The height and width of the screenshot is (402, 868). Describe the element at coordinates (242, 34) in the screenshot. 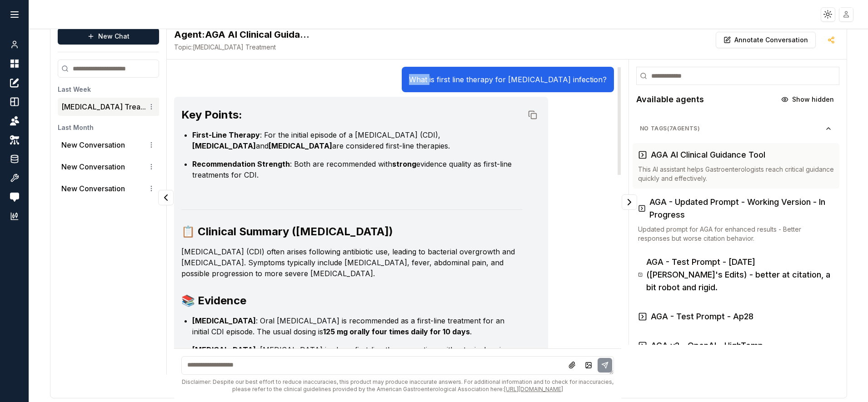

I see `h2: AGA AI Clinical Guidance Tool` at that location.